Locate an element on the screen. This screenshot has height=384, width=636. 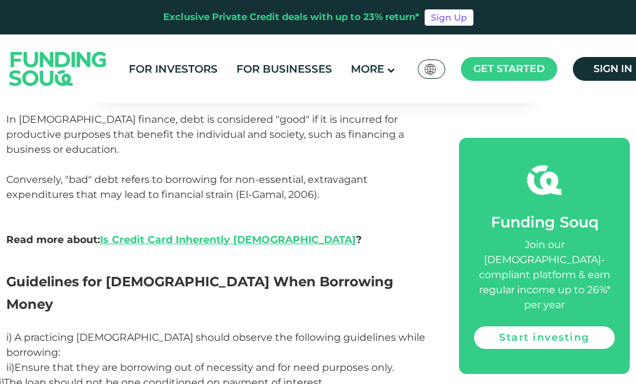
span: Ensure that they are borrowing out of necessity and for need purposes only. is located at coordinates (204, 367).